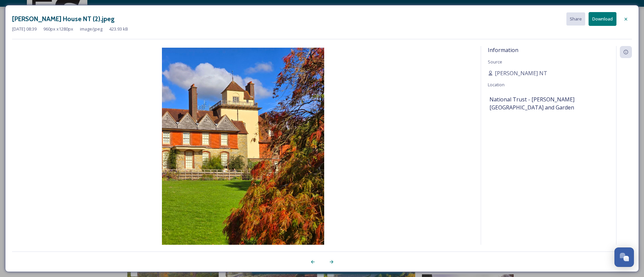 This screenshot has height=277, width=644. What do you see at coordinates (58, 29) in the screenshot?
I see `span: 960 px x 1280 px` at bounding box center [58, 29].